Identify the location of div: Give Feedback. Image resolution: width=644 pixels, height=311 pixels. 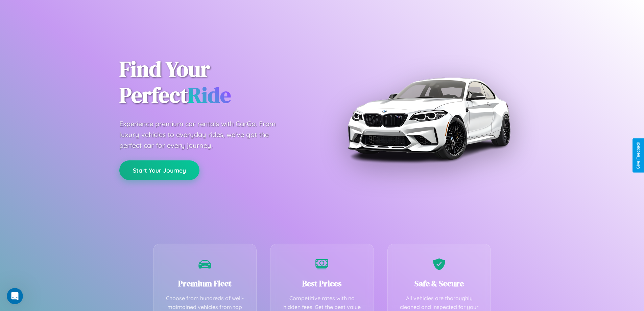
(638, 156).